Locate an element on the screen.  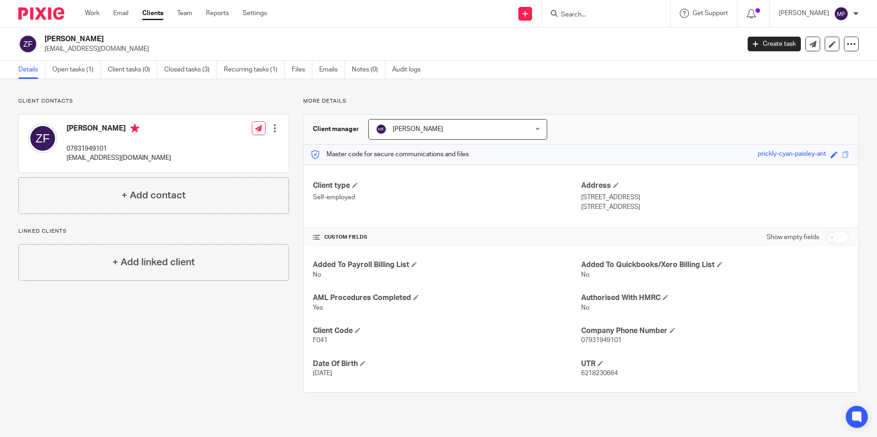
h4: UTR is located at coordinates (715, 364).